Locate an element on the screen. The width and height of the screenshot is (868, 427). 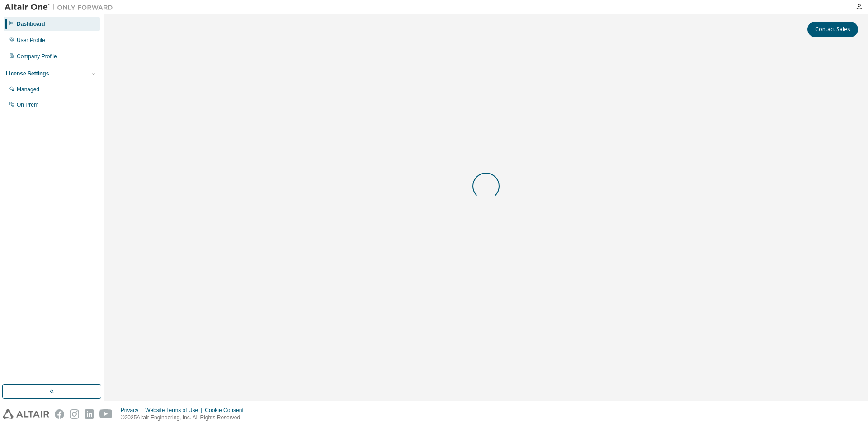
div: On Prem is located at coordinates (28, 105).